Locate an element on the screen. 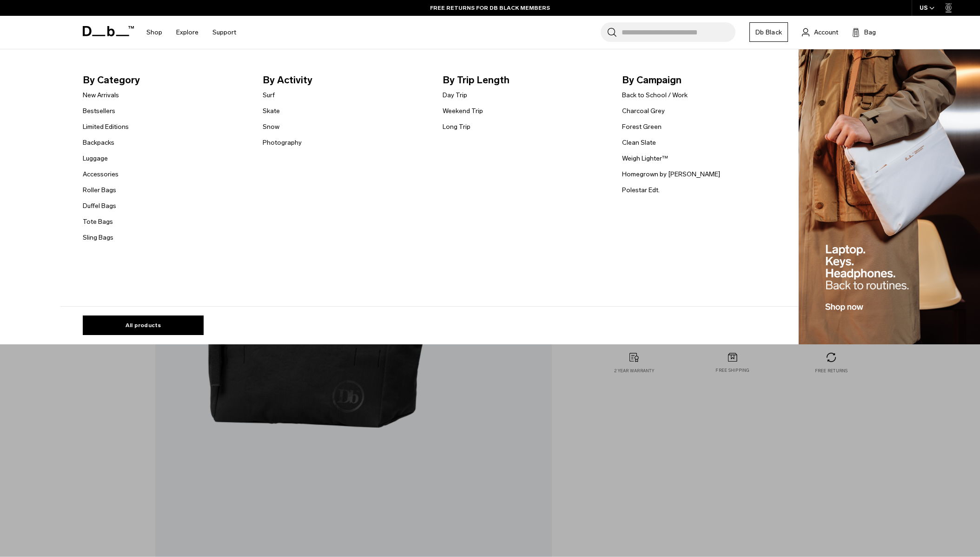  a: Surf is located at coordinates (269, 95).